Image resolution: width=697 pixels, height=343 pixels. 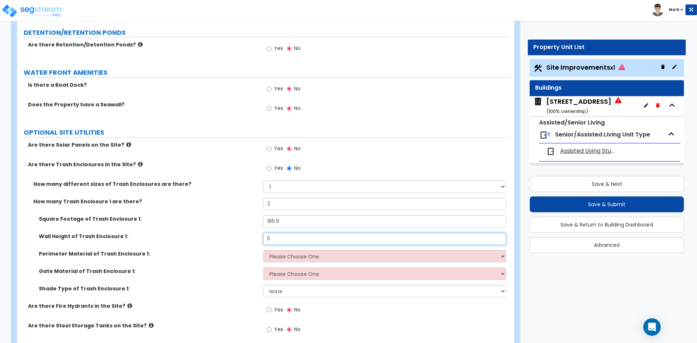 What do you see at coordinates (148, 254) in the screenshot?
I see `label: Perimeter Material of Trash Enclosure 1:` at bounding box center [148, 254].